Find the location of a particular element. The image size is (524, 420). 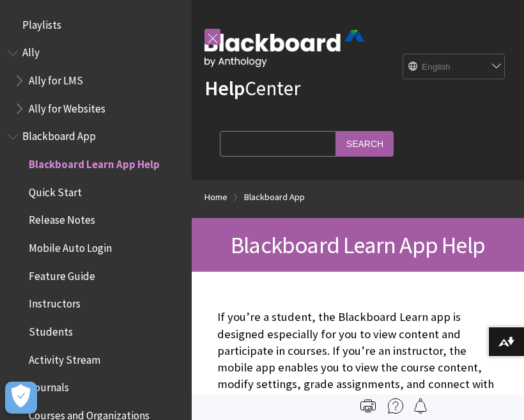

span: Ally for LMS is located at coordinates (55, 78).